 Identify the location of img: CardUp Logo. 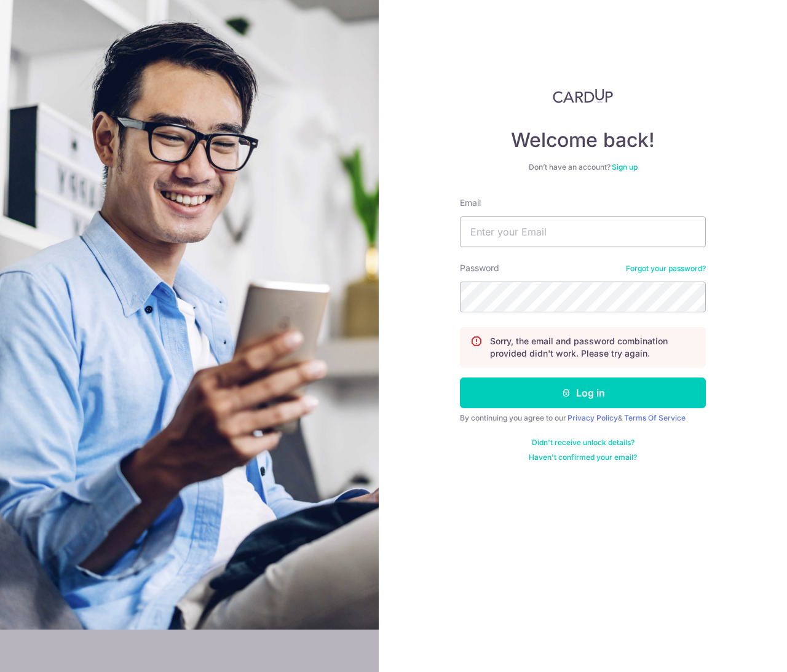
(583, 96).